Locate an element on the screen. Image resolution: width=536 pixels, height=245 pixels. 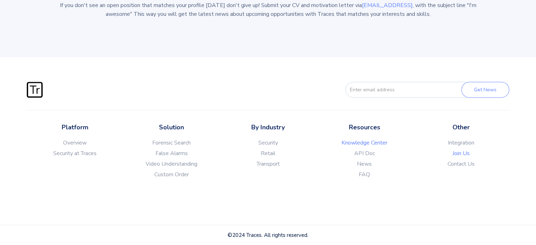
a: API Doc is located at coordinates (365, 153).